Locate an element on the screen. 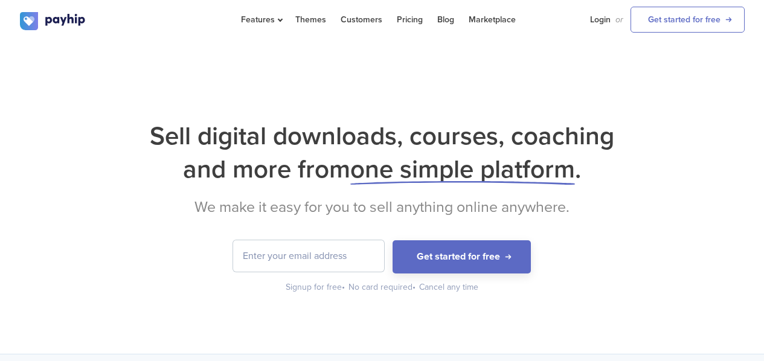  span: Features is located at coordinates (261, 19).